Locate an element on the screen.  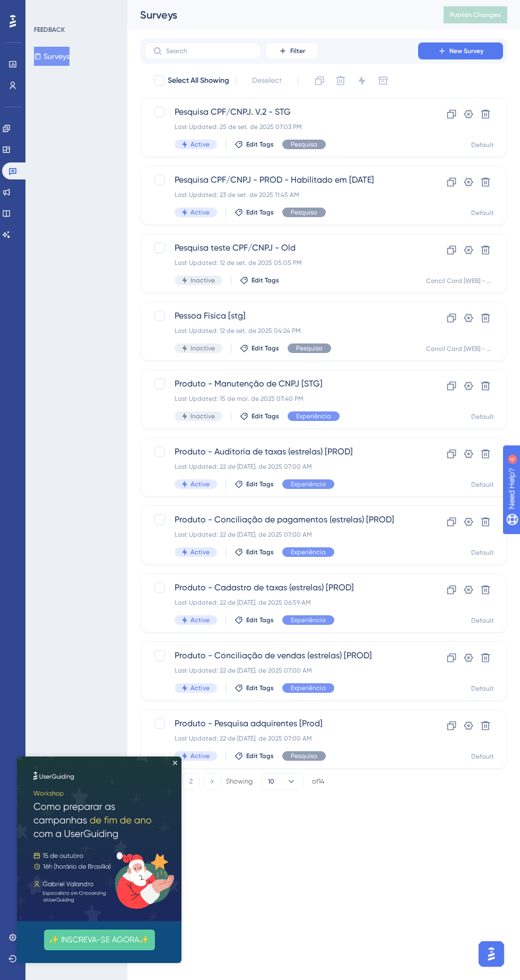
span: Pesquisa CPF/CNPJ. V.2 - STG is located at coordinates (281, 112).